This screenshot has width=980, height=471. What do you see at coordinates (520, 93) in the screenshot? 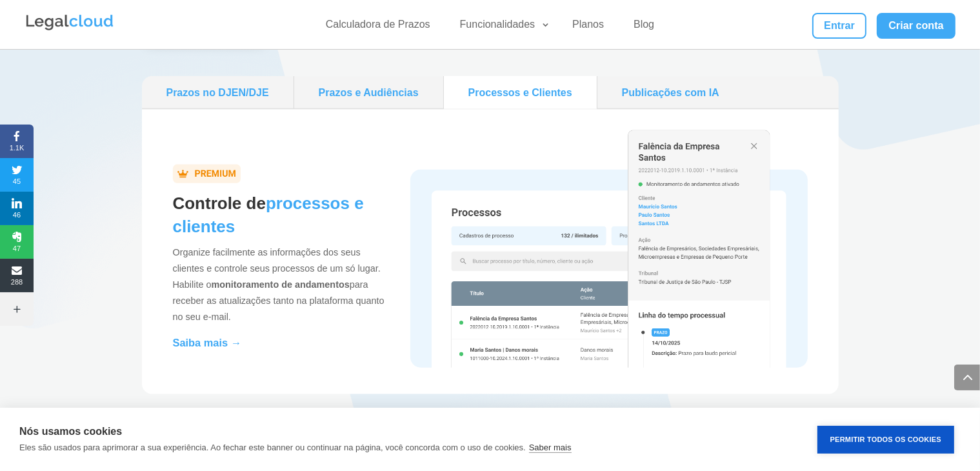
I see `a: Processos e Clientes` at bounding box center [520, 93].